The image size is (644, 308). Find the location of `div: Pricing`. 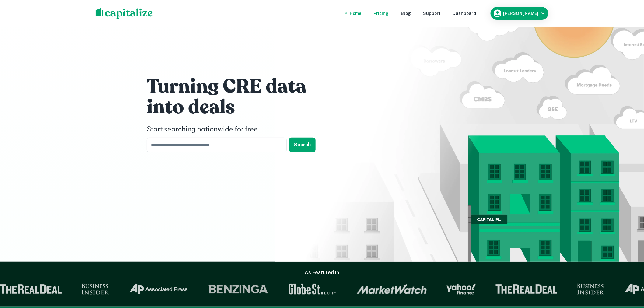

div: Pricing is located at coordinates (381, 13).